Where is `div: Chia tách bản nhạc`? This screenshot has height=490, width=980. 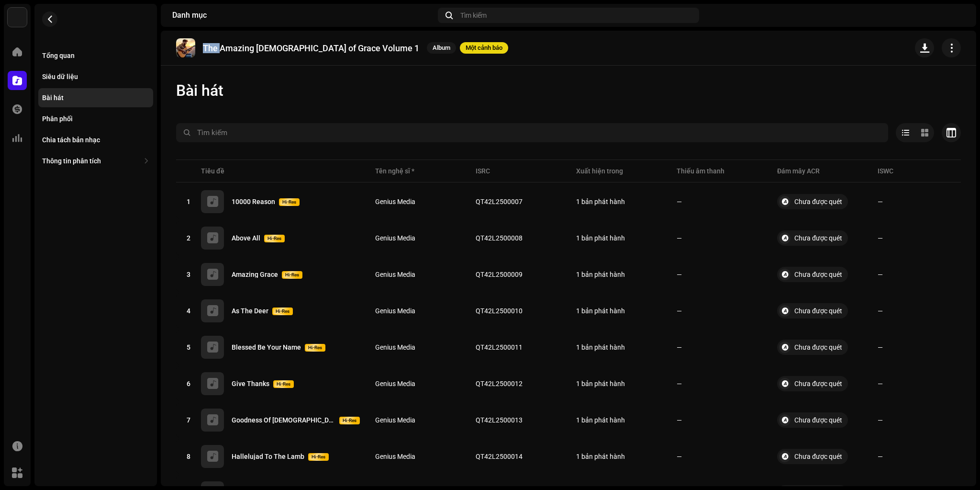 div: Chia tách bản nhạc is located at coordinates (71, 140).